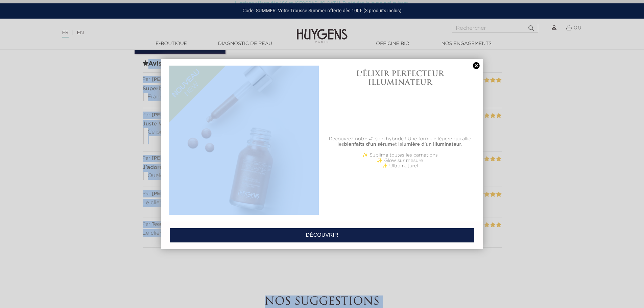 The image size is (644, 308). Describe the element at coordinates (400, 78) in the screenshot. I see `h1: L'ÉLIXIR PERFECTEUR ILLUMINATEUR` at that location.